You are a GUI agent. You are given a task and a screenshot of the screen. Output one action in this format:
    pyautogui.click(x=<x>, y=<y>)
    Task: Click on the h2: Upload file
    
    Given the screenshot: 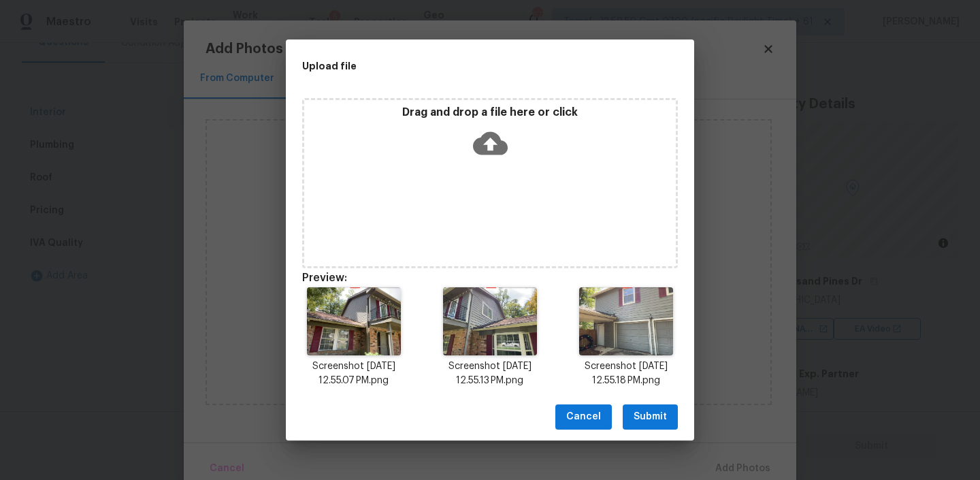 What is the action you would take?
    pyautogui.click(x=459, y=66)
    